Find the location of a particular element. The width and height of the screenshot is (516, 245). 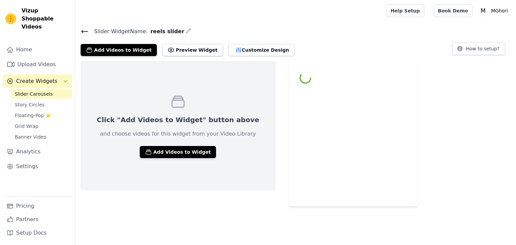

a: Partners is located at coordinates (37, 220).